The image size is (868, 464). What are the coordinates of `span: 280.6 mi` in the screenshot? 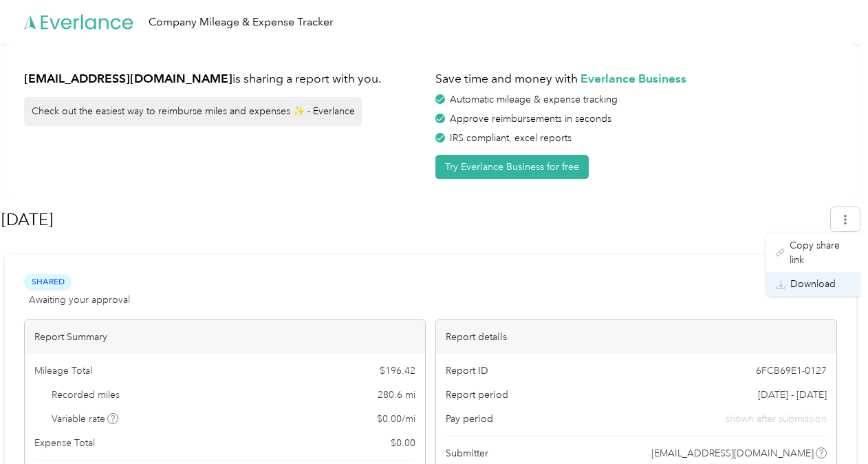 It's located at (396, 394).